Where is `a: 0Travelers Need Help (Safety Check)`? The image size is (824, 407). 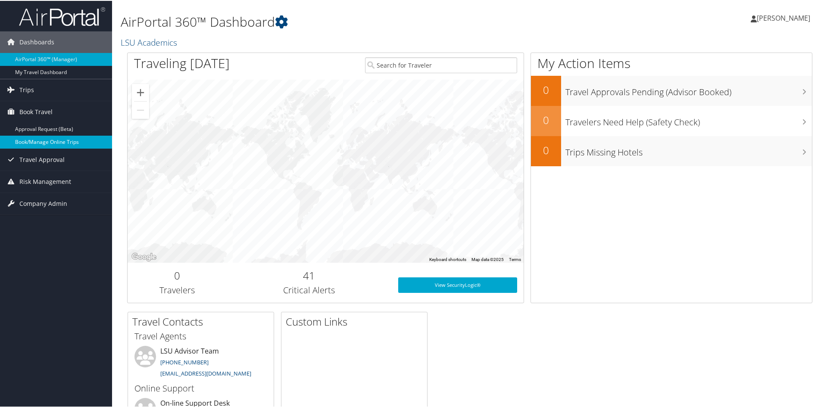 a: 0Travelers Need Help (Safety Check) is located at coordinates (671, 120).